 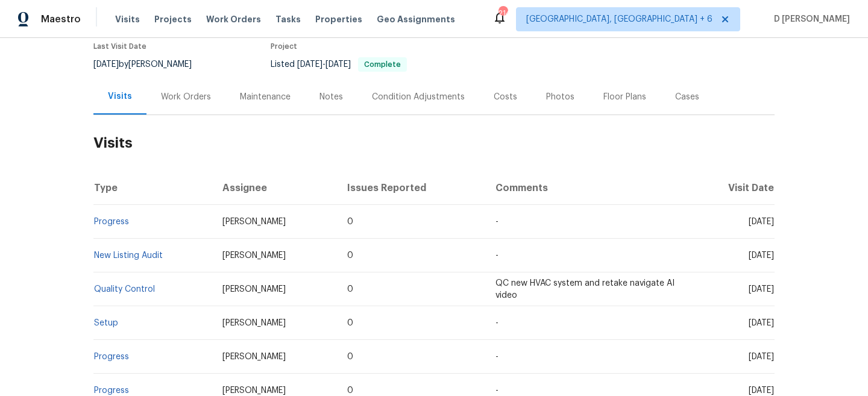 I want to click on a: Quality Control, so click(x=124, y=290).